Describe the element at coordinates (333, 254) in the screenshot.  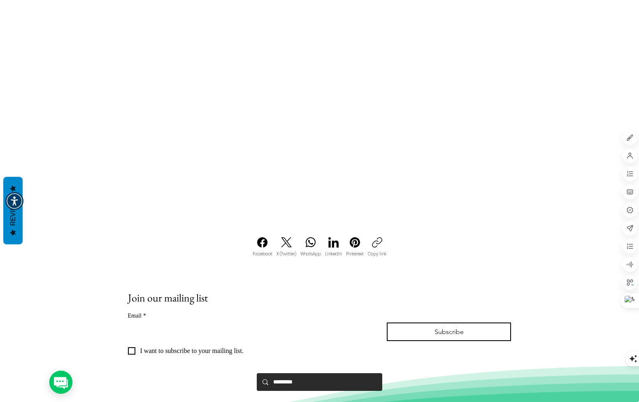
I see `span: LinkedIn` at that location.